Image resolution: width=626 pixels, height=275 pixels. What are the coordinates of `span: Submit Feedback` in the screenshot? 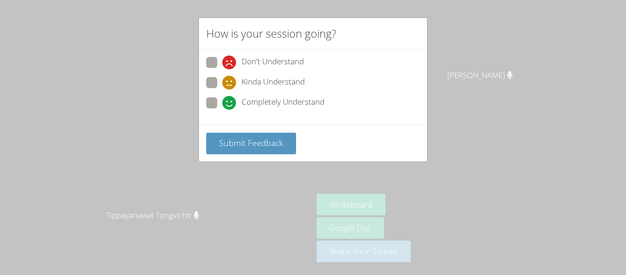 It's located at (251, 143).